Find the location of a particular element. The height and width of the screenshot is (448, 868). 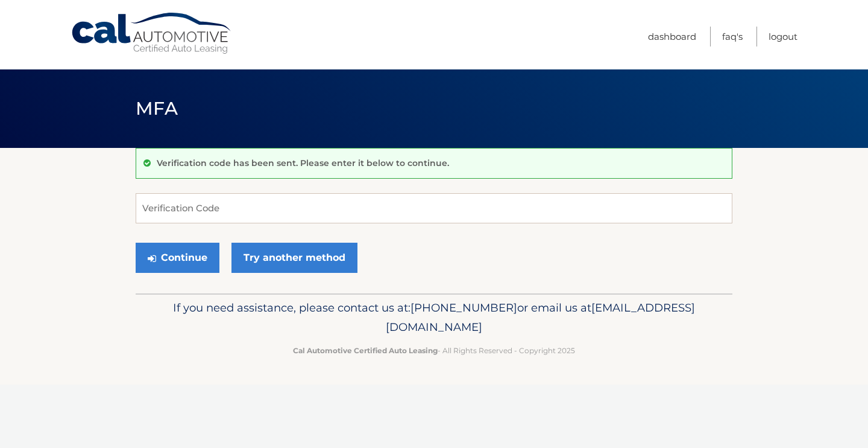

p: If you need assistance, please contact us at: or email us at is located at coordinates (434, 317).